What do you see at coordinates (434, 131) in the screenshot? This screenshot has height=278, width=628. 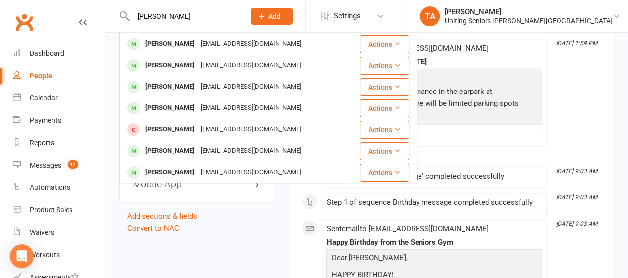 I see `p: Thank you for your understanding.` at bounding box center [434, 131].